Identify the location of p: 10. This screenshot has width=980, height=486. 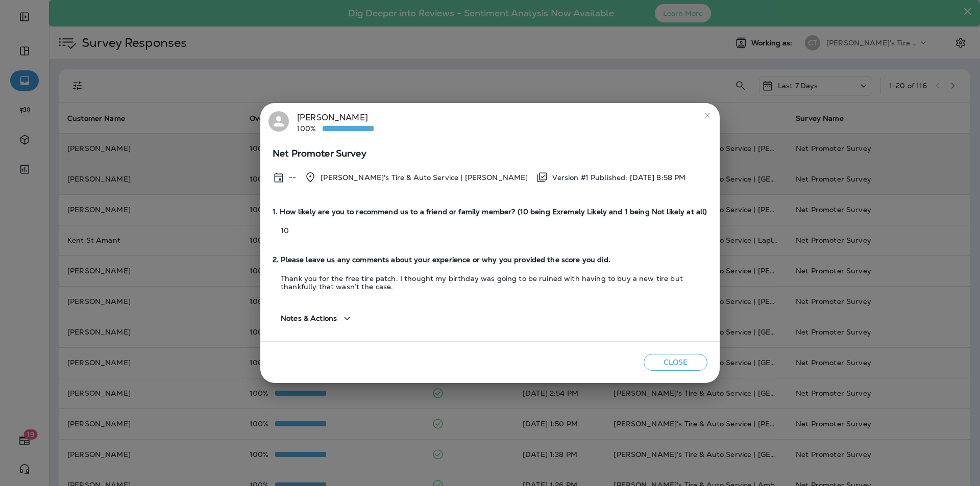
(490, 230).